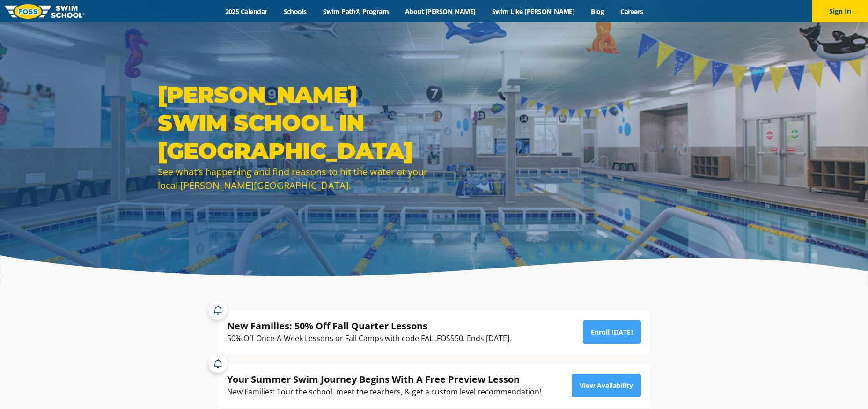 The height and width of the screenshot is (409, 868). Describe the element at coordinates (355, 11) in the screenshot. I see `a: Swim Path® Program` at that location.